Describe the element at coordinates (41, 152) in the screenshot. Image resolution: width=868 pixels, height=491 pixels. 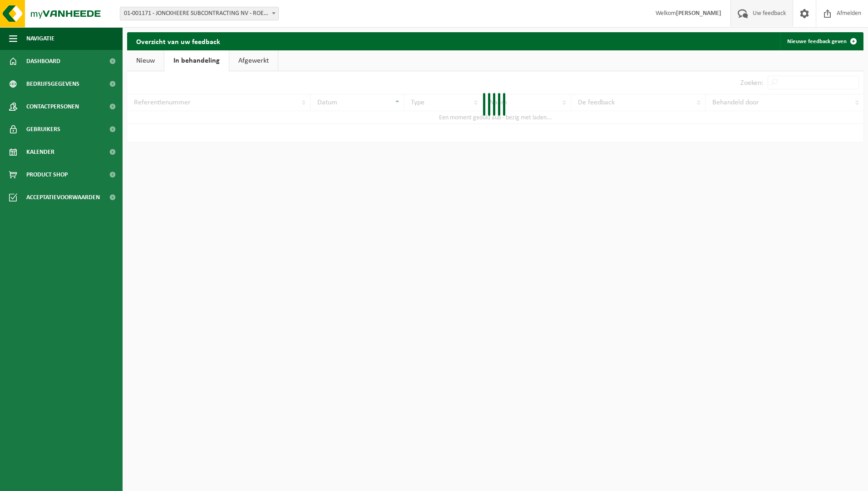
I see `span: Kalender` at that location.